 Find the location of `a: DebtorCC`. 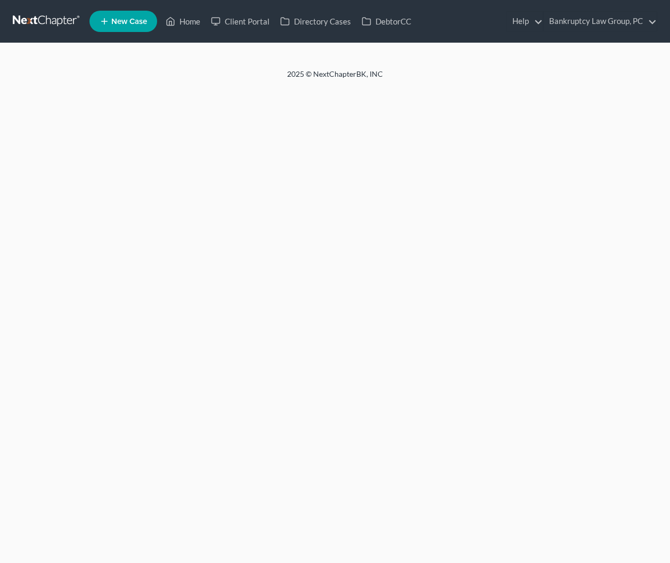

a: DebtorCC is located at coordinates (386, 21).